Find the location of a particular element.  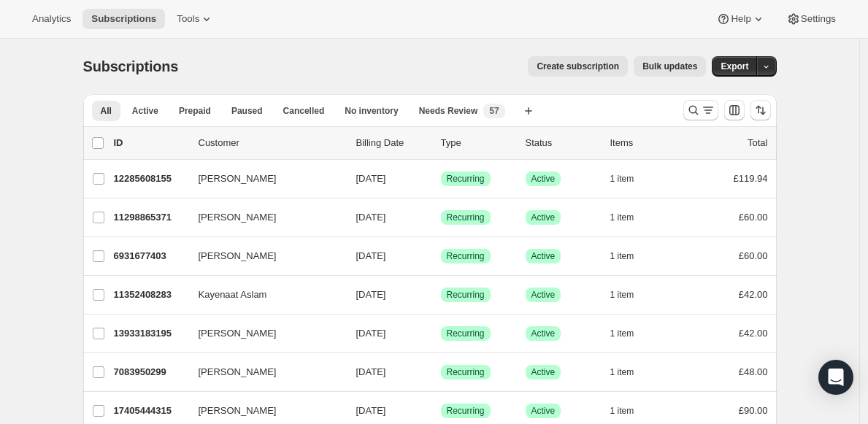

span: £90.00 is located at coordinates (753, 410).